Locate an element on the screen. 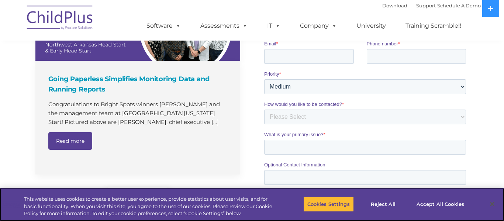 The height and width of the screenshot is (221, 504). button: Cookies Settings is located at coordinates (328, 204).